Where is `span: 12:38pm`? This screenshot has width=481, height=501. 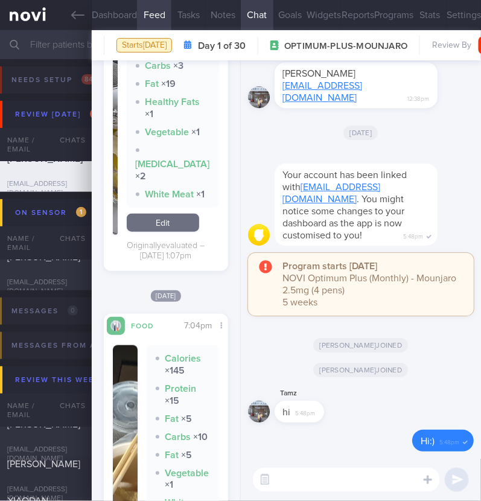 span: 12:38pm is located at coordinates (419, 97).